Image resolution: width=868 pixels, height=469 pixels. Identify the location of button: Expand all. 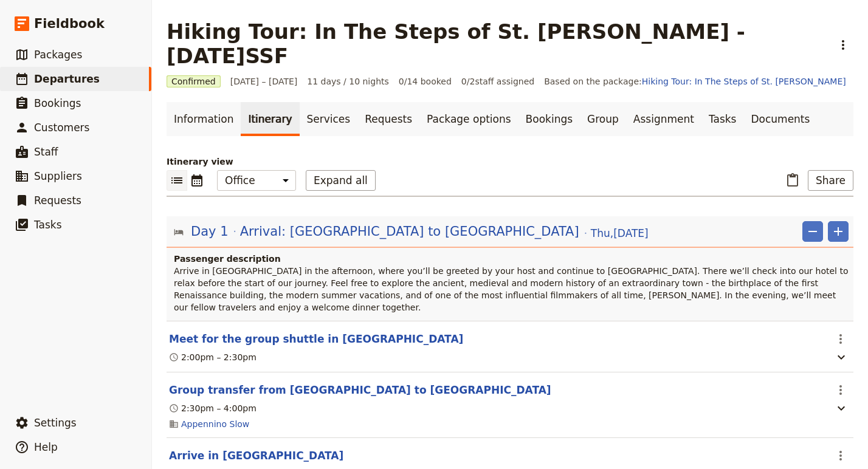
(341, 181).